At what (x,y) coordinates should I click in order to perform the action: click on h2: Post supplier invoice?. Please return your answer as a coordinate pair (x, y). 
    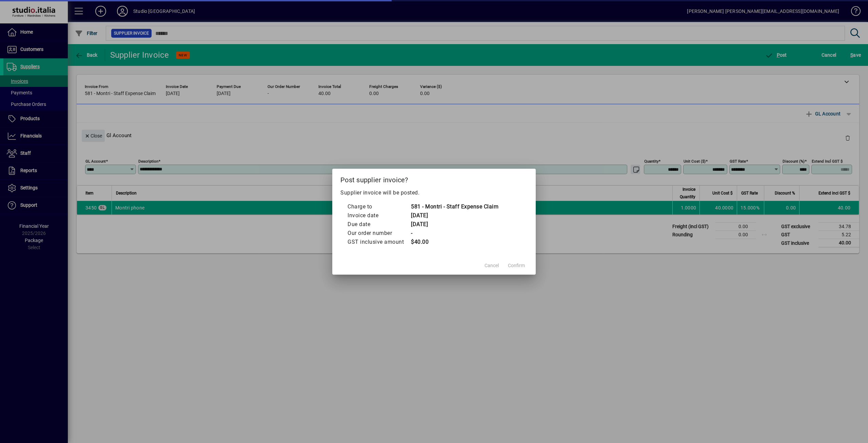
    Looking at the image, I should click on (434, 179).